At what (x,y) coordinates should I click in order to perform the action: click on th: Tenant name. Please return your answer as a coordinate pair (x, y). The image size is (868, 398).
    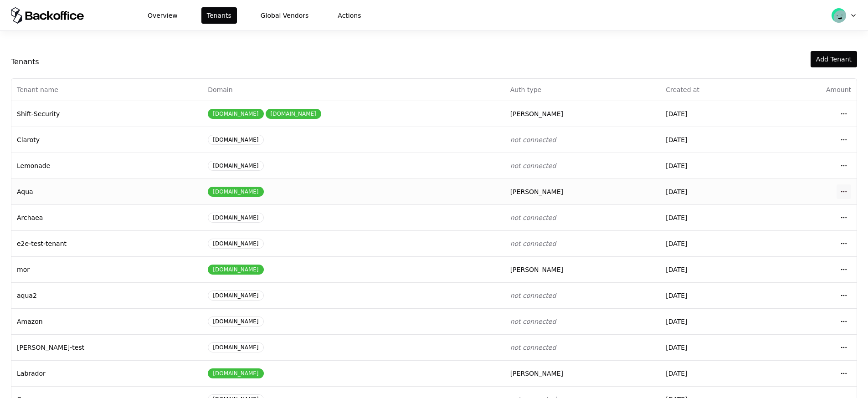
    Looking at the image, I should click on (107, 89).